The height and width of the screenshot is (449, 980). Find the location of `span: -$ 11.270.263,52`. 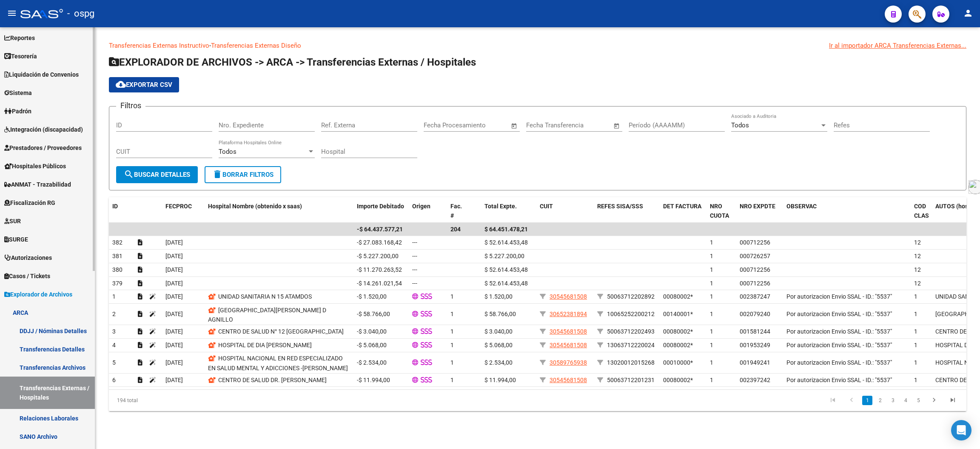

span: -$ 11.270.263,52 is located at coordinates (380, 269).